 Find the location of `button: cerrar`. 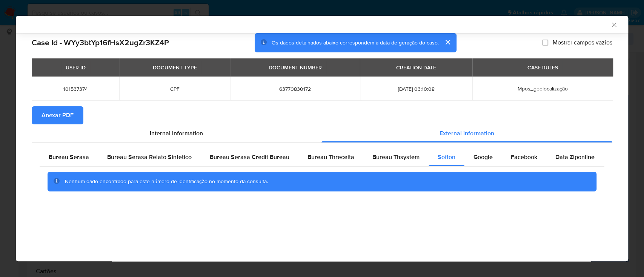

button: cerrar is located at coordinates (447, 42).